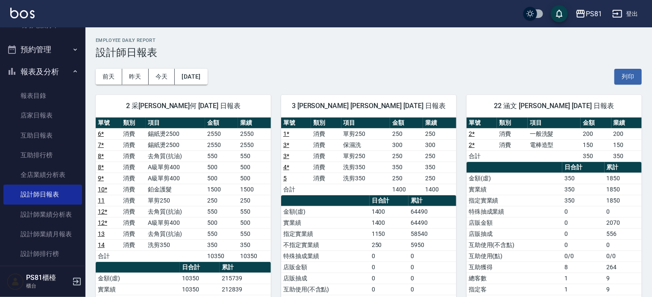 This screenshot has width=652, height=297. I want to click on td: A級單剪400, so click(175, 178).